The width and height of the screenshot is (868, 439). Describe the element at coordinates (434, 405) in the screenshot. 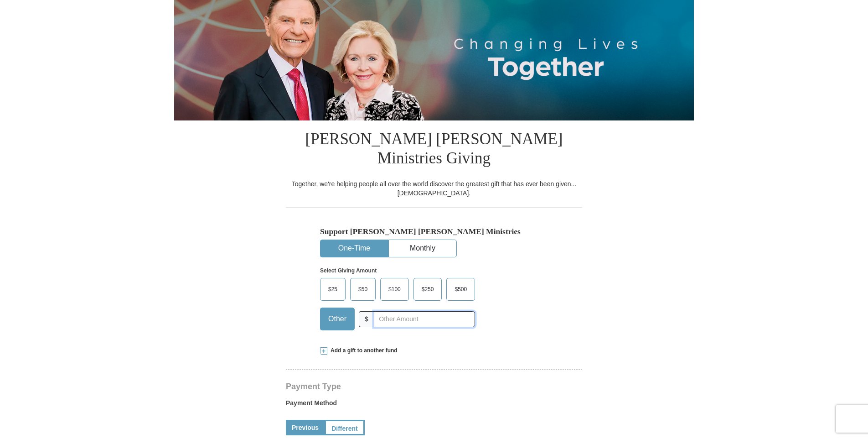

I see `label: Payment Method` at that location.